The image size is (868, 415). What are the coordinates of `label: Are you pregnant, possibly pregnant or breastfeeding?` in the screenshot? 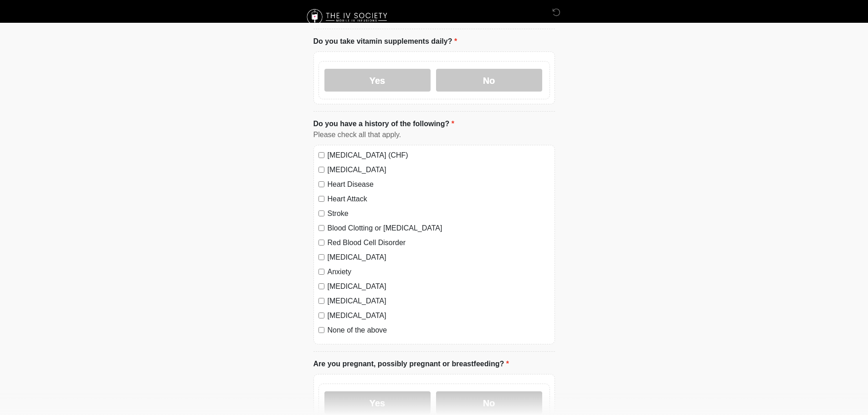 It's located at (411, 364).